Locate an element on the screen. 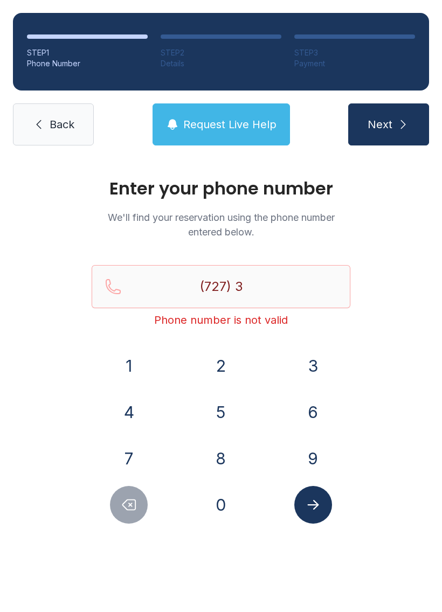  button: 7 is located at coordinates (129, 458).